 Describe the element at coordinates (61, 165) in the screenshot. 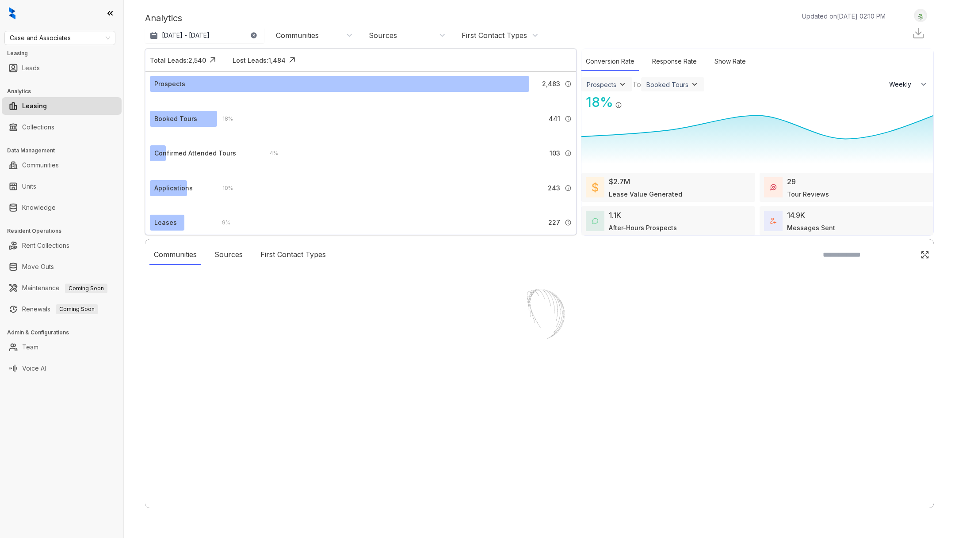

I see `li: Communities` at that location.